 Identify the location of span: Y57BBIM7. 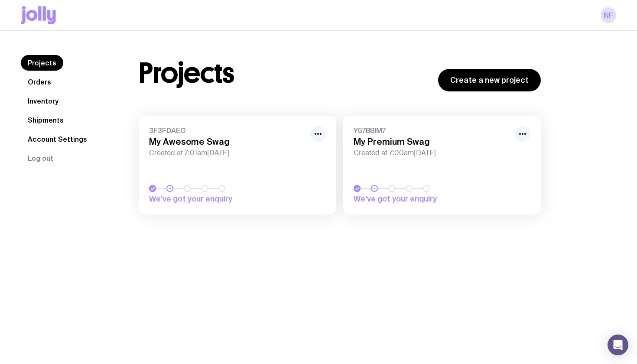
(432, 130).